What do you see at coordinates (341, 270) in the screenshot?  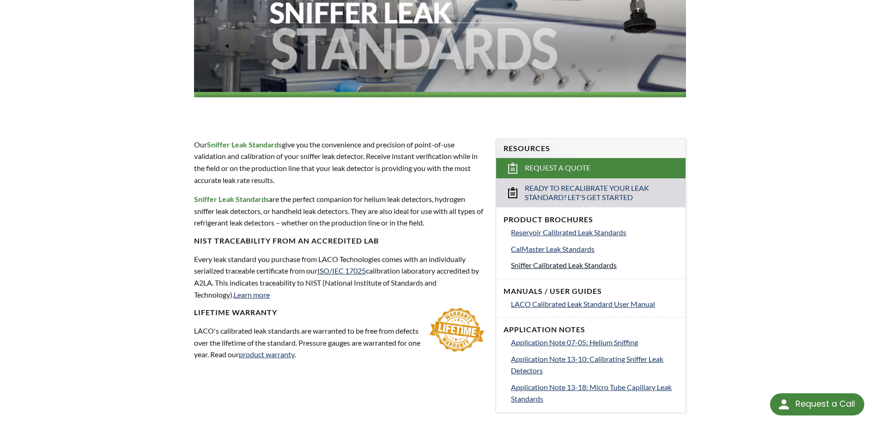 I see `a: ISO/IEC 17025` at bounding box center [341, 270].